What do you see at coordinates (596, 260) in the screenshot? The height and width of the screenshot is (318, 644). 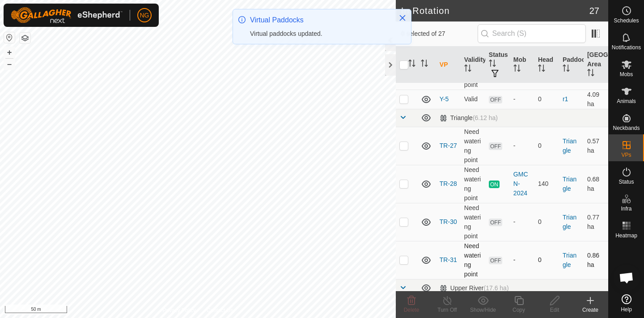 I see `td: 0.86 ha` at bounding box center [596, 260].